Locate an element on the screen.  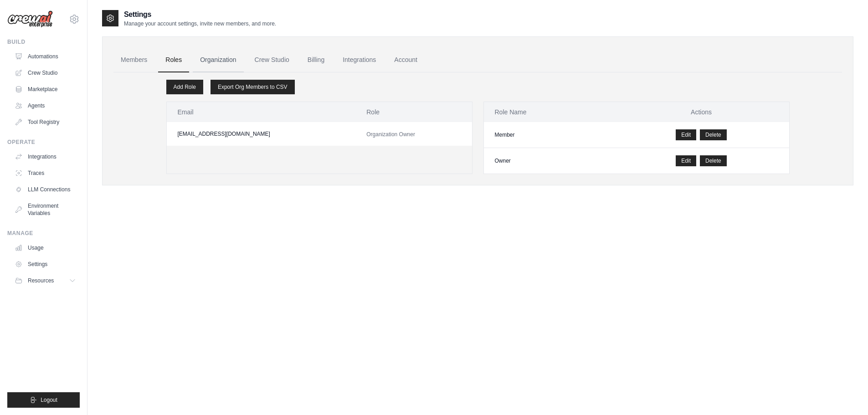
a: Marketplace is located at coordinates (45, 89).